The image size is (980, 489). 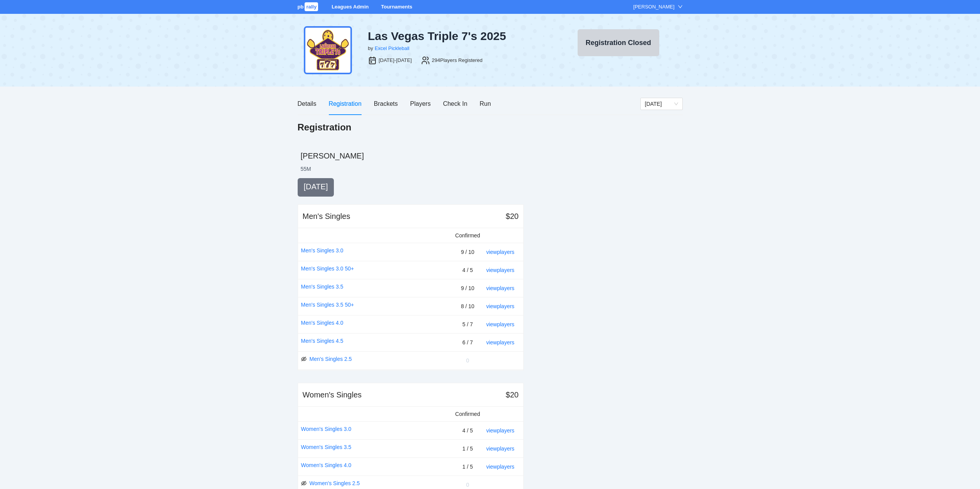 What do you see at coordinates (311, 7) in the screenshot?
I see `span: rally` at bounding box center [311, 7].